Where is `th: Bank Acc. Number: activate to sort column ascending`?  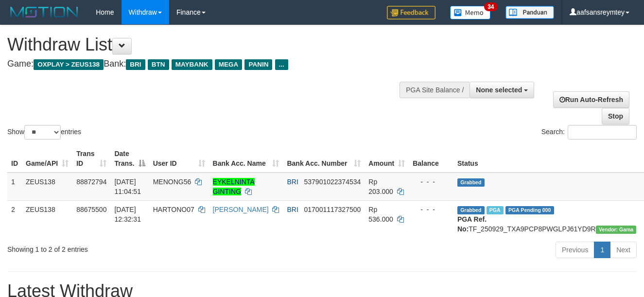
th: Bank Acc. Number: activate to sort column ascending is located at coordinates (324, 158).